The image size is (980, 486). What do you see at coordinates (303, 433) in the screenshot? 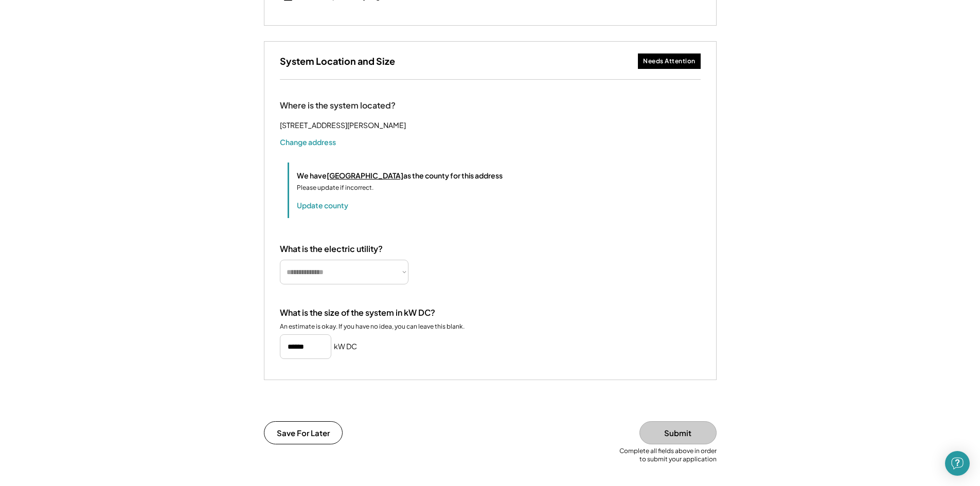
I see `button: Save For Later` at bounding box center [303, 433].